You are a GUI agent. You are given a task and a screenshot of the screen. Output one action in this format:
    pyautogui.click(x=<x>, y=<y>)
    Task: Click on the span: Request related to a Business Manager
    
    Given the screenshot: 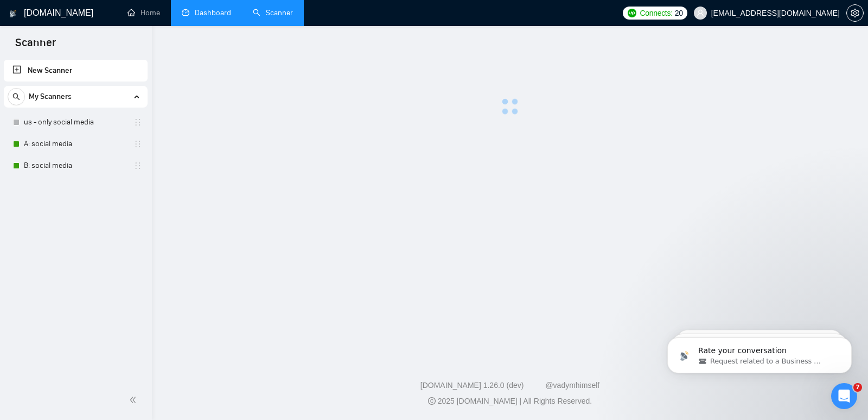 What is the action you would take?
    pyautogui.click(x=115, y=47)
    